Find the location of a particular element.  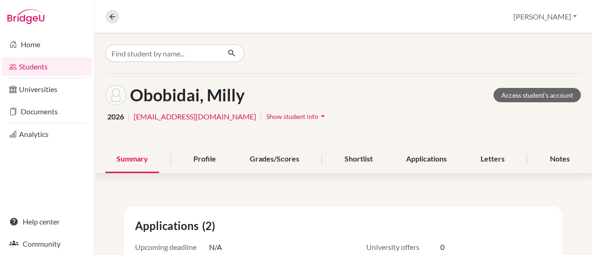

span: University offers is located at coordinates (404, 247).